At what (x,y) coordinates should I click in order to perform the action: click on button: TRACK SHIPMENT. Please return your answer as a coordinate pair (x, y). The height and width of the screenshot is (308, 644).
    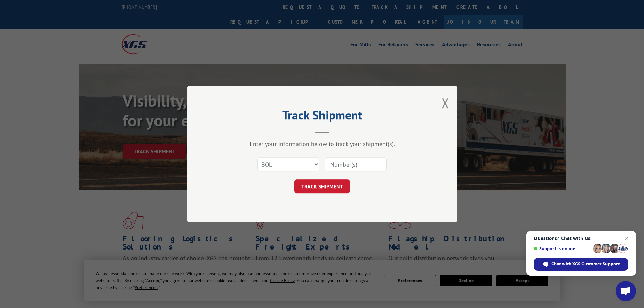
    Looking at the image, I should click on (322, 186).